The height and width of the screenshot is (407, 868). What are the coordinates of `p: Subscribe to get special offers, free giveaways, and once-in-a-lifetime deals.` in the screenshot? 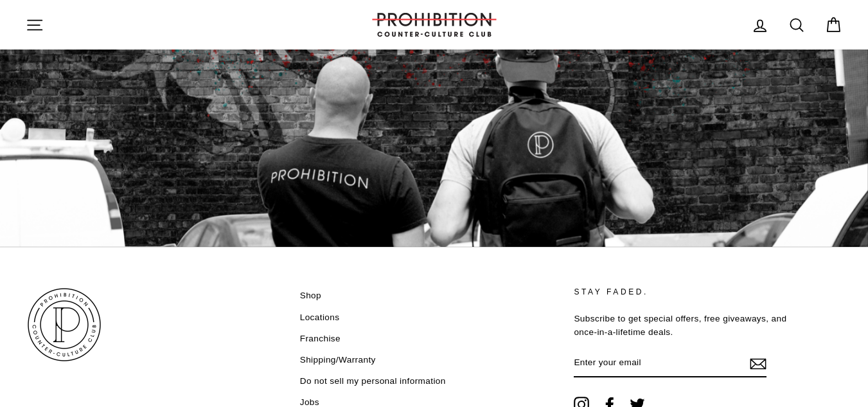 It's located at (684, 326).